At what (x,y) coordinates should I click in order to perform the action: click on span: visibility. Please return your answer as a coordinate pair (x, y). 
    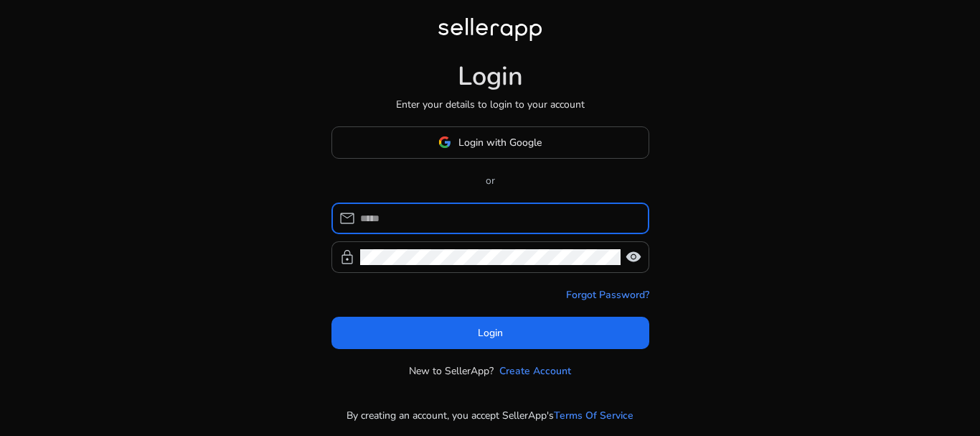
    Looking at the image, I should click on (634, 257).